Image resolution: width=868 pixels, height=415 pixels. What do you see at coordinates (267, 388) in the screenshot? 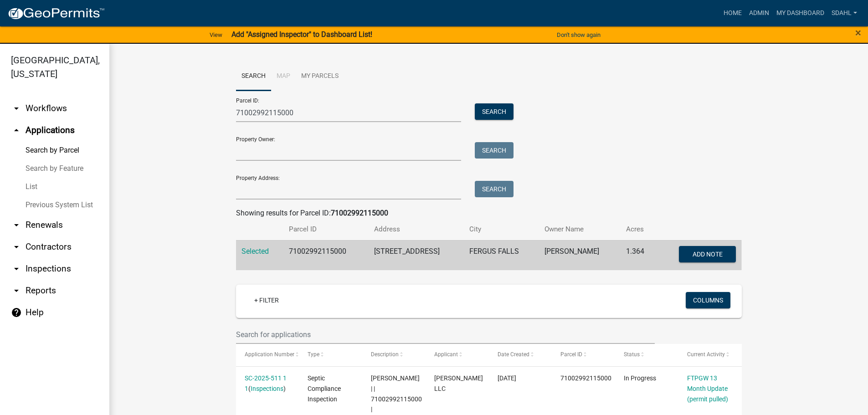
I see `a: Inspections` at bounding box center [267, 388].